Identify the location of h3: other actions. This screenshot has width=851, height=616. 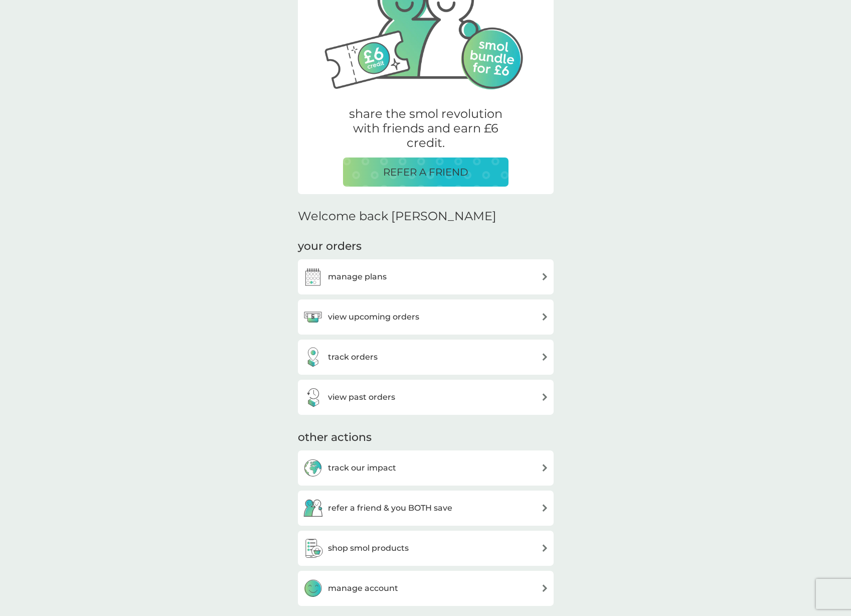
(334, 438).